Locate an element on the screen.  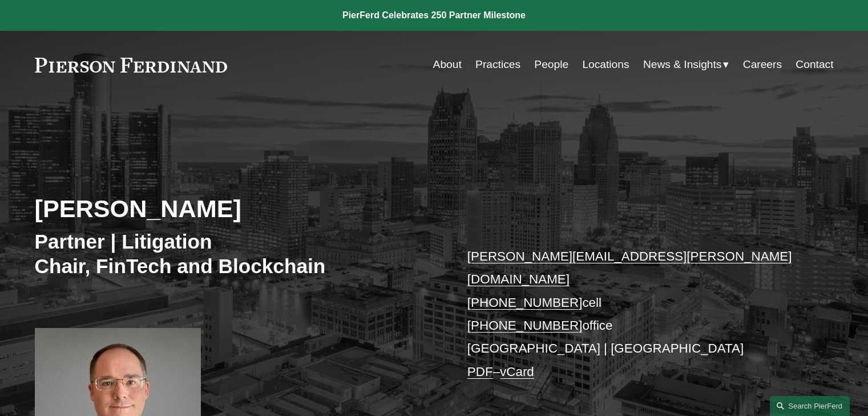
a: PDF is located at coordinates (480, 371).